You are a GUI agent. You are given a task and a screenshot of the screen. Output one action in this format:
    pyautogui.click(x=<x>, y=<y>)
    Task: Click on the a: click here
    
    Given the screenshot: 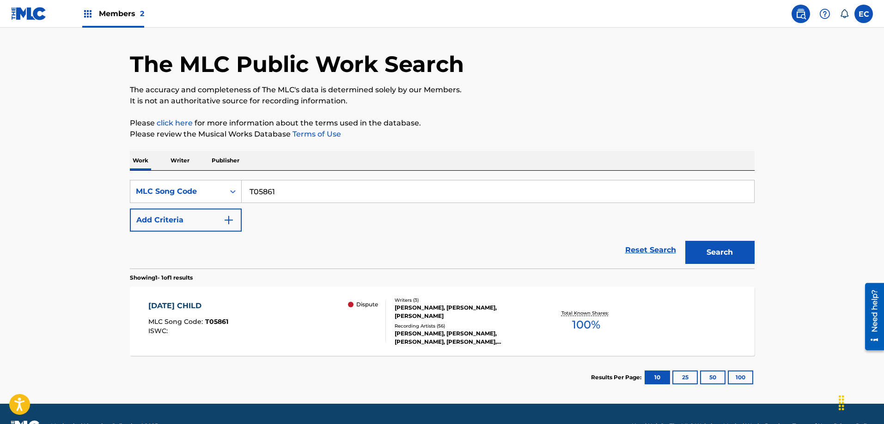 What is the action you would take?
    pyautogui.click(x=175, y=123)
    